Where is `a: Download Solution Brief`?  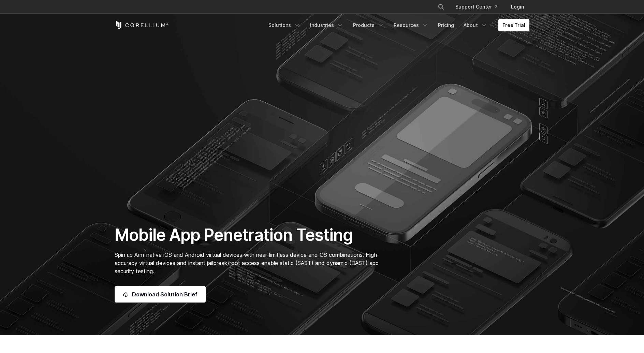 a: Download Solution Brief is located at coordinates (160, 295).